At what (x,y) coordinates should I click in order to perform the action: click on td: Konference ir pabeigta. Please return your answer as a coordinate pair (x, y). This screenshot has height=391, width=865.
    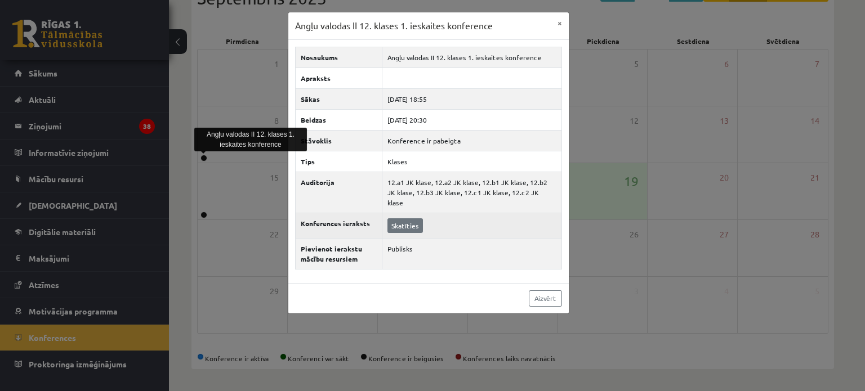
    Looking at the image, I should click on (471, 140).